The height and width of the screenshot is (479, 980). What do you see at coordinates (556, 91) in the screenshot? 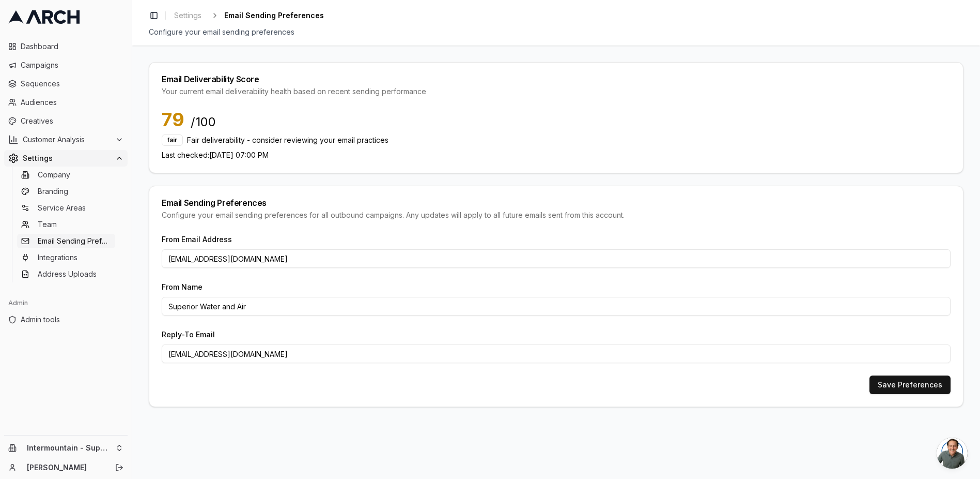
I see `div: Your current email deliverability health based on recent sending performance` at bounding box center [556, 91].